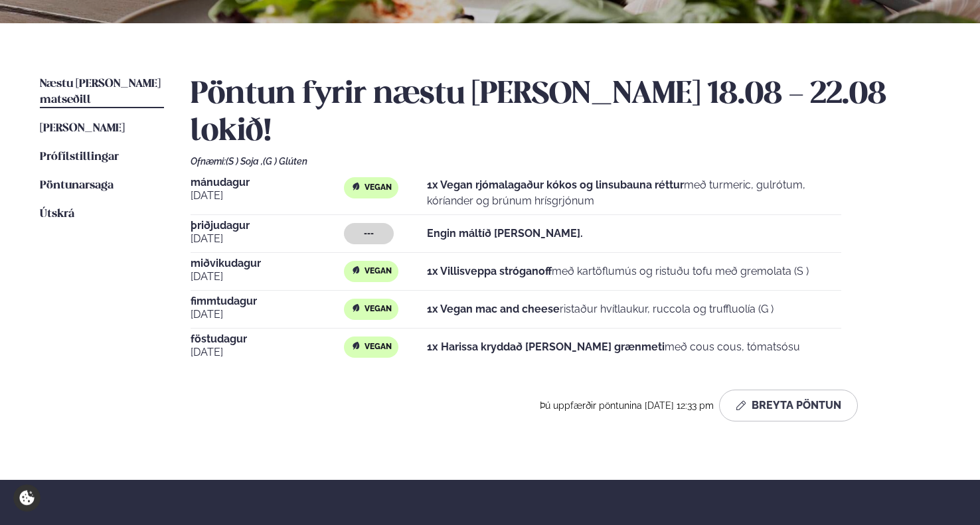 The width and height of the screenshot is (980, 525). Describe the element at coordinates (76, 185) in the screenshot. I see `span: Pöntunarsaga` at that location.